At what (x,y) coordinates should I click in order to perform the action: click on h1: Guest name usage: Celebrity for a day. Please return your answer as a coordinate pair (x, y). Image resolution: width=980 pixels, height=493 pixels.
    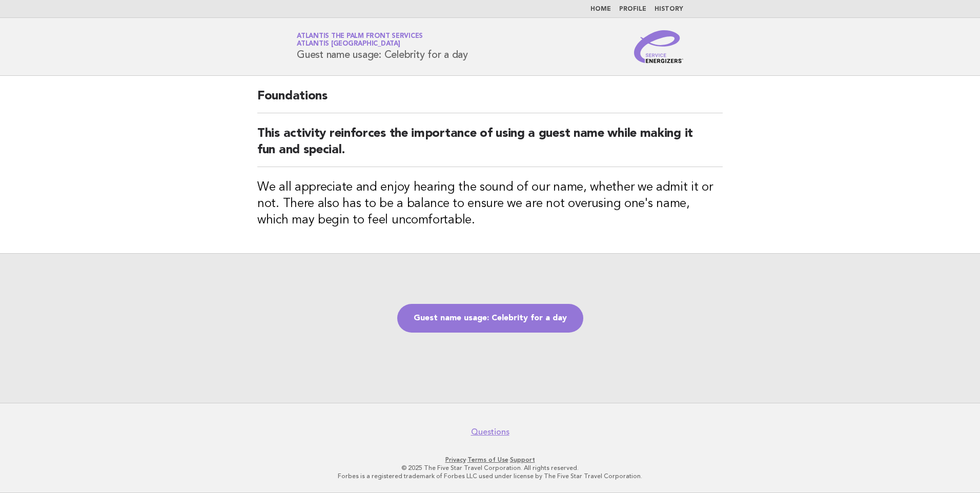
    Looking at the image, I should click on (382, 47).